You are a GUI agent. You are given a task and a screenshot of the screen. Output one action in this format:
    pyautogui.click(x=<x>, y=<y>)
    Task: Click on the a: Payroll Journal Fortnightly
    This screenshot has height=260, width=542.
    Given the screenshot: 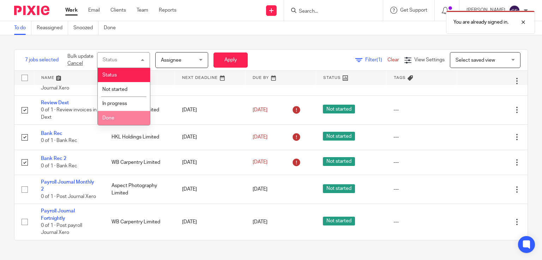 What is the action you would take?
    pyautogui.click(x=58, y=215)
    